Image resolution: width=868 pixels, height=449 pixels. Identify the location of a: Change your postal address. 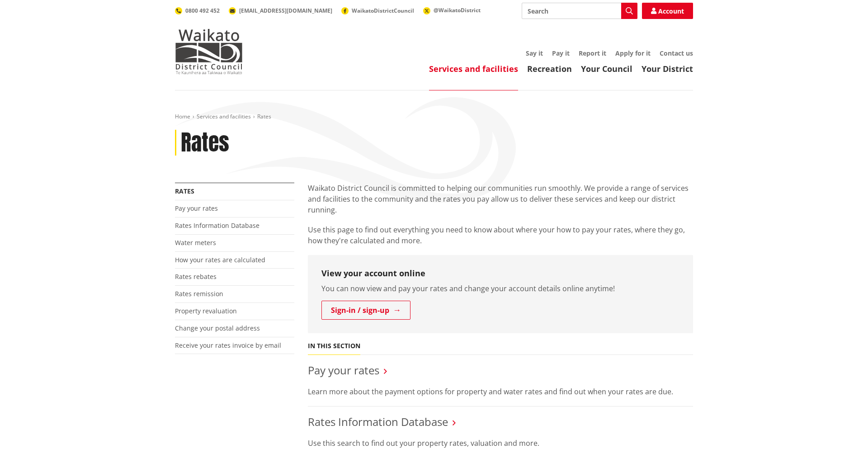
(218, 328).